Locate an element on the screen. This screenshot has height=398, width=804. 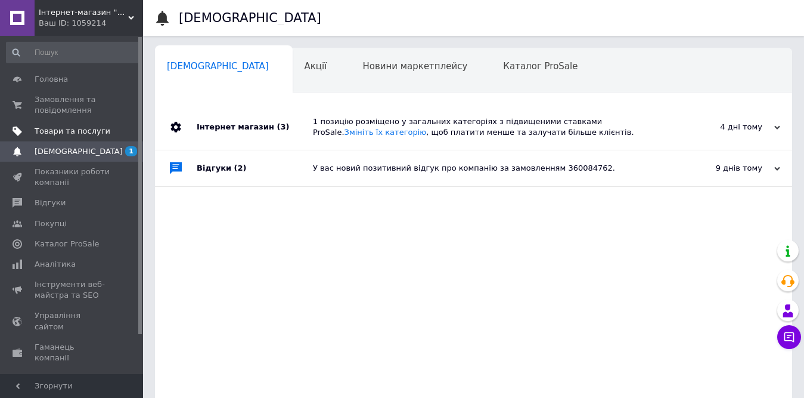
div: Інтернет магазин is located at coordinates (255, 127).